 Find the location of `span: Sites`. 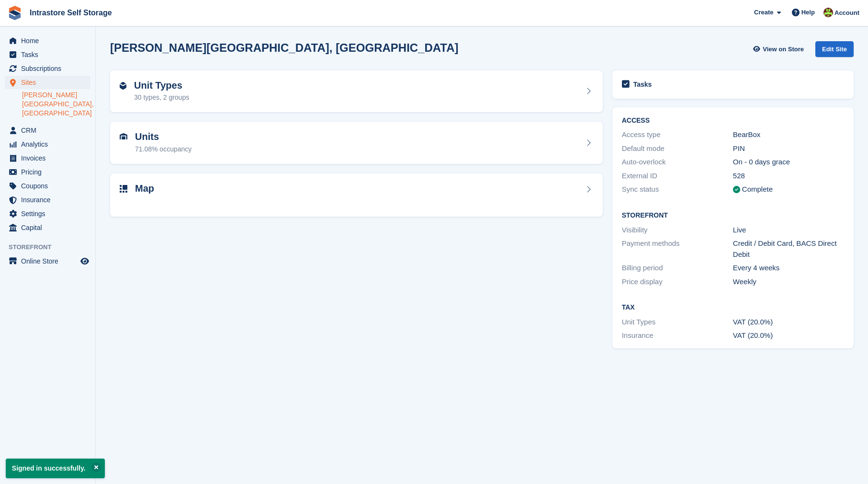

span: Sites is located at coordinates (50, 83).